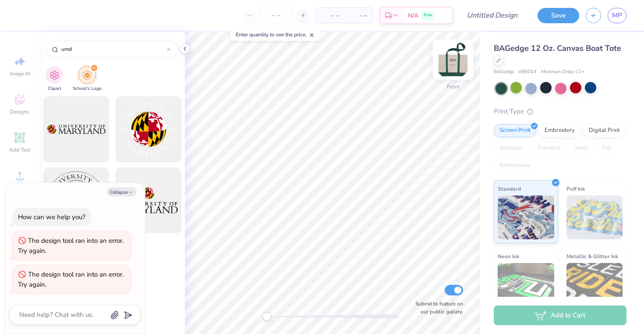 The image size is (644, 334). Describe the element at coordinates (508, 256) in the screenshot. I see `span: Neon Ink` at that location.